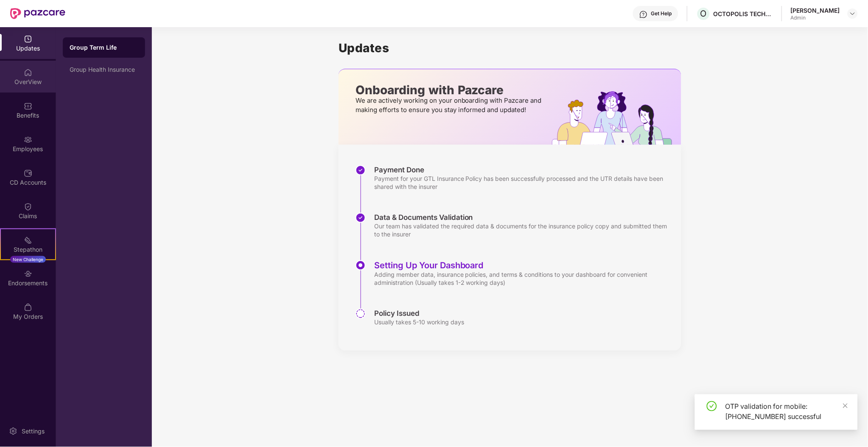  Describe the element at coordinates (33, 431) in the screenshot. I see `div: Settings` at that location.